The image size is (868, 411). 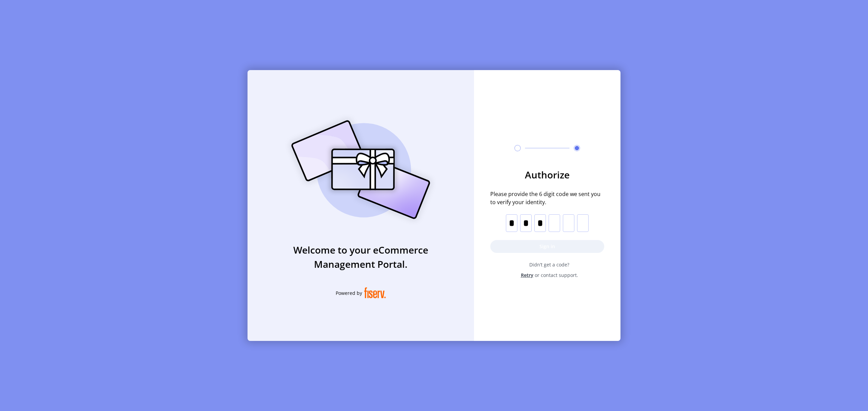 I want to click on h3: Welcome to your eCommerce Management Portal., so click(x=361, y=257).